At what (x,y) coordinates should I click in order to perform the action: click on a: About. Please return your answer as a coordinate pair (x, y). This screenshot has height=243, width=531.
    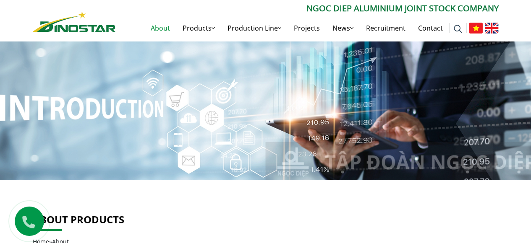
    Looking at the image, I should click on (160, 28).